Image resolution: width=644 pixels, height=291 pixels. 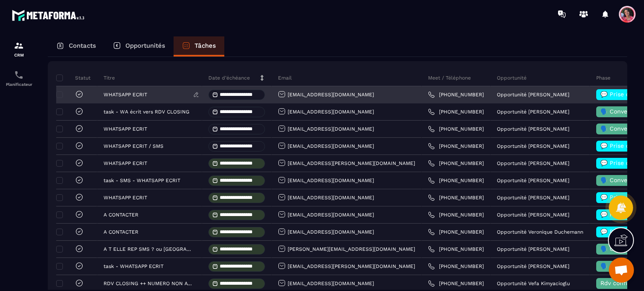 What do you see at coordinates (49, 15) in the screenshot?
I see `img: logo` at bounding box center [49, 15].